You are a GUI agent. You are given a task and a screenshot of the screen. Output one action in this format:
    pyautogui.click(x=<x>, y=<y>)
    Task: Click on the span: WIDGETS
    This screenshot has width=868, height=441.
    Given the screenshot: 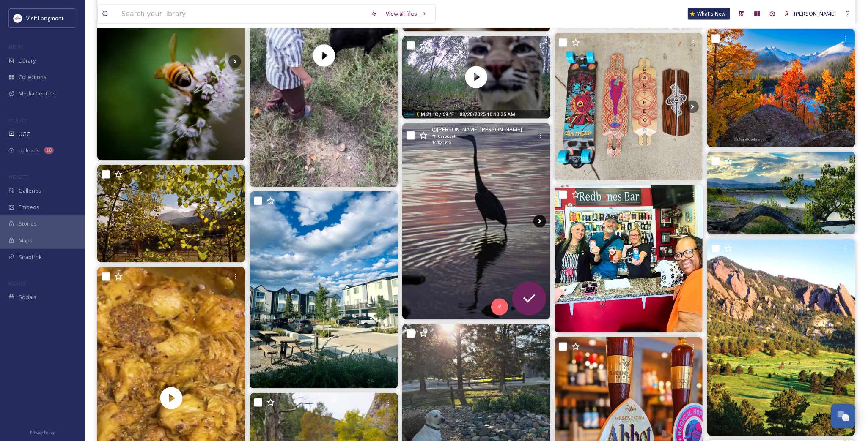 What is the action you would take?
    pyautogui.click(x=18, y=177)
    